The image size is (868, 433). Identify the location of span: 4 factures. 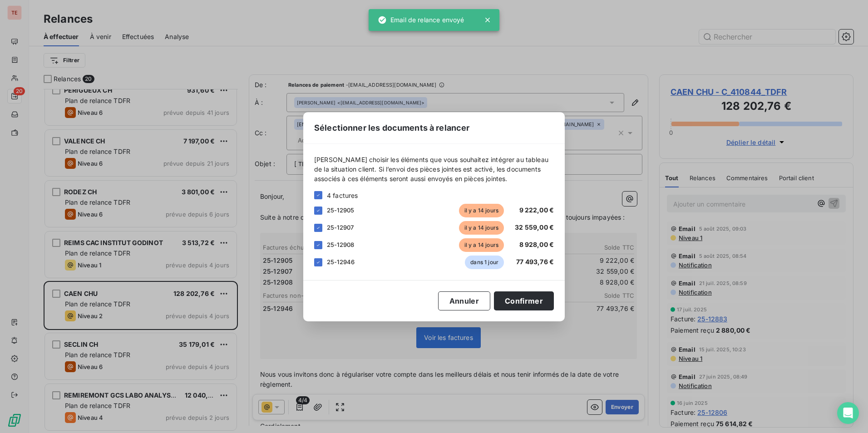
(342, 195).